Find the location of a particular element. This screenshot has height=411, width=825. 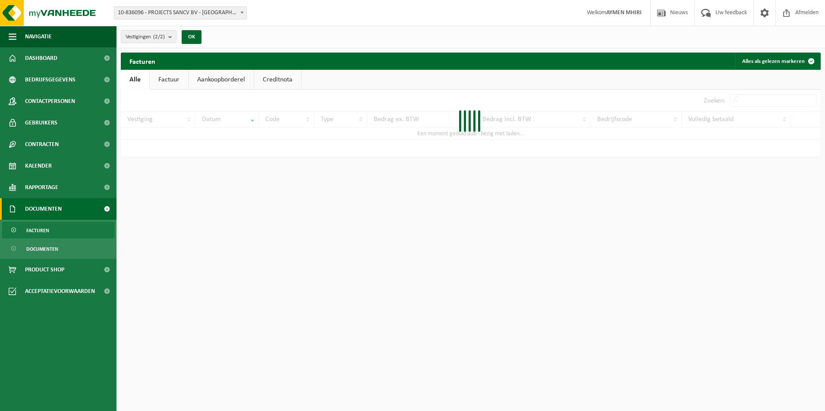

span: Bedrijfsgegevens is located at coordinates (50, 80).